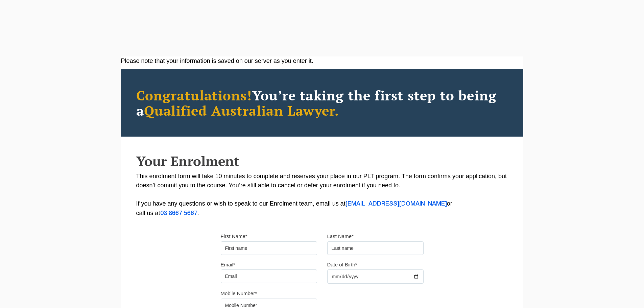  Describe the element at coordinates (269, 248) in the screenshot. I see `input: First name` at that location.